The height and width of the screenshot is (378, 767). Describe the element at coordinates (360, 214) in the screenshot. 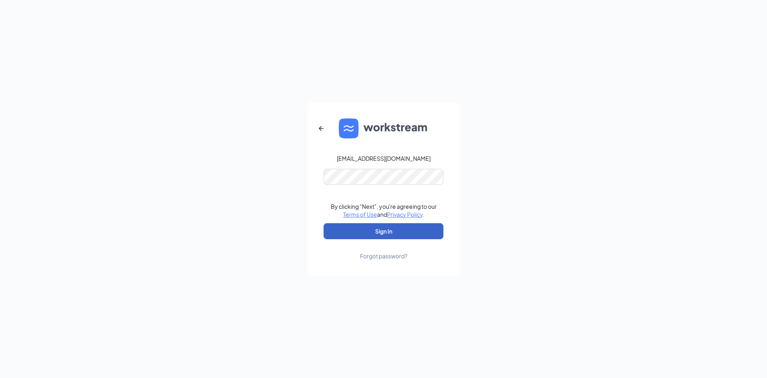

I see `a: Terms of Use` at that location.